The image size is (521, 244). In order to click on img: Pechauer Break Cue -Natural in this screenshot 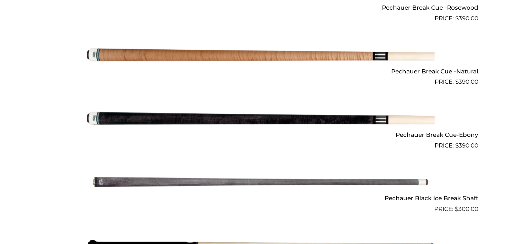, I will do `click(261, 55)`.